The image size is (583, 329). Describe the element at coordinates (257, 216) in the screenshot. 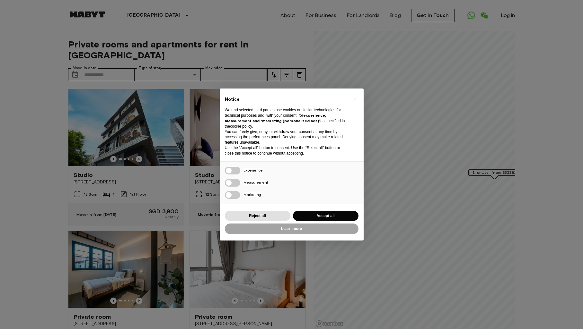

I see `button: Reject all` at that location.